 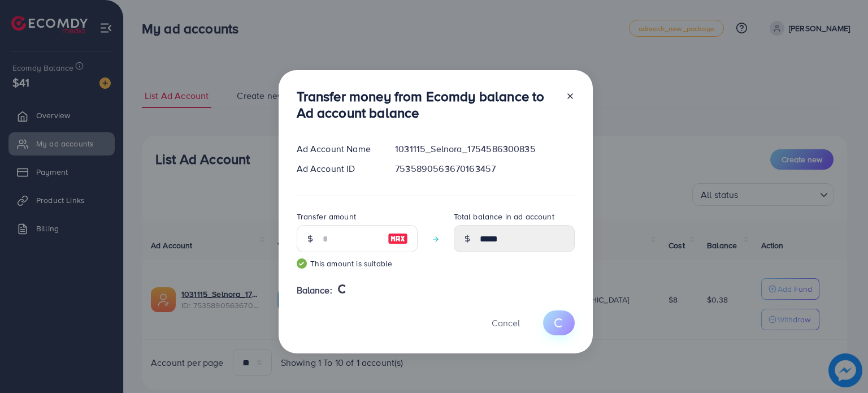 I want to click on div: 1031115_Selnora_1754586300835, so click(x=484, y=149).